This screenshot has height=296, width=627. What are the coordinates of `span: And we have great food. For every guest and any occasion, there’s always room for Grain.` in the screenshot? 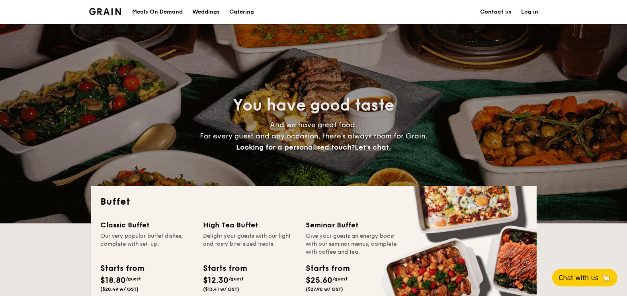 It's located at (314, 136).